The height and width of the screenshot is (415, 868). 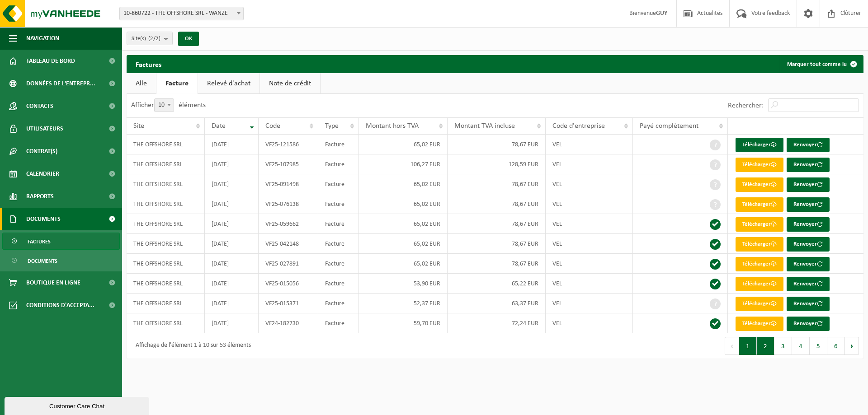 I want to click on td: 53,90 EUR, so click(x=403, y=284).